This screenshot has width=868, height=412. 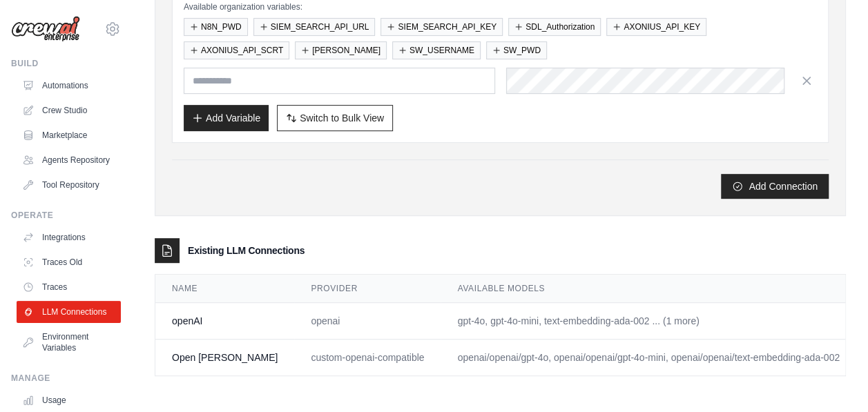 What do you see at coordinates (69, 136) in the screenshot?
I see `a: Marketplace` at bounding box center [69, 136].